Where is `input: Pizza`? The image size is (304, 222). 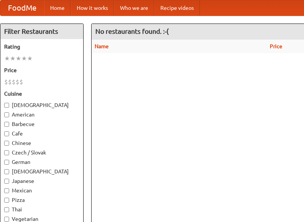 input: Pizza is located at coordinates (6, 200).